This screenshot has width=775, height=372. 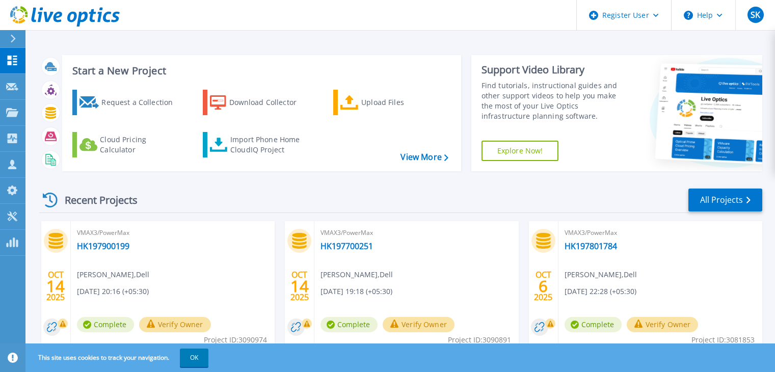 What do you see at coordinates (141, 145) in the screenshot?
I see `div: Cloud Pricing Calculator` at bounding box center [141, 145].